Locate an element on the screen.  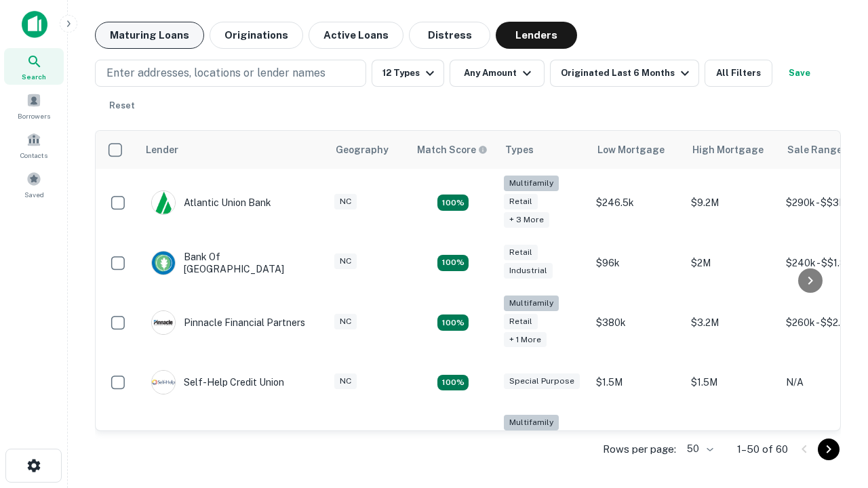
button: Any Amount is located at coordinates (497, 73).